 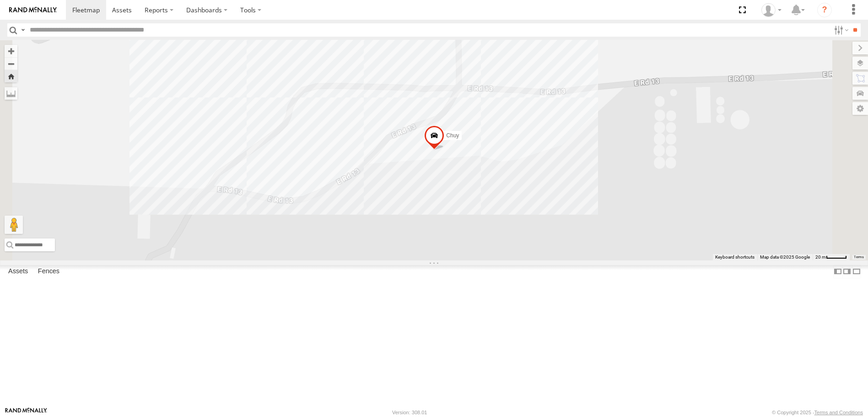 I want to click on button: Zoom Home, so click(x=11, y=76).